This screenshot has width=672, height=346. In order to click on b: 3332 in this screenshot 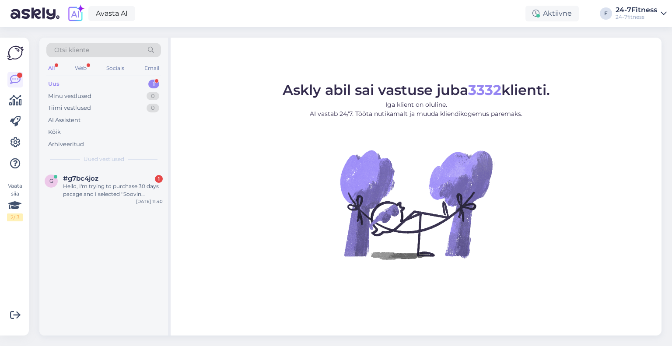, I will do `click(485, 90)`.